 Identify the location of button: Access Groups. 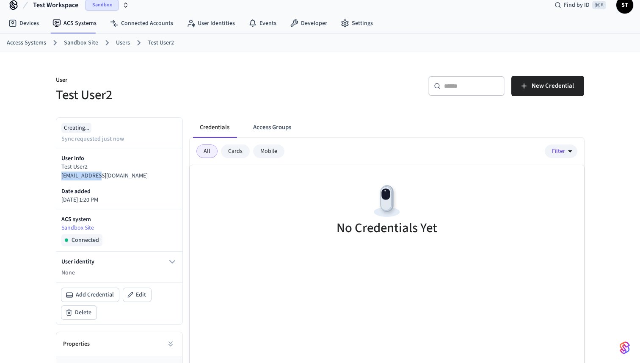
(272, 127).